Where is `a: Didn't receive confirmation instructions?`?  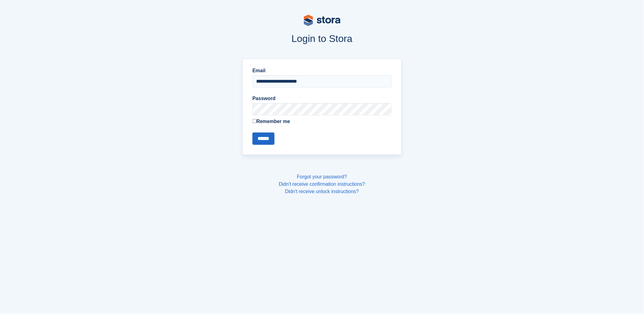 a: Didn't receive confirmation instructions? is located at coordinates (322, 184).